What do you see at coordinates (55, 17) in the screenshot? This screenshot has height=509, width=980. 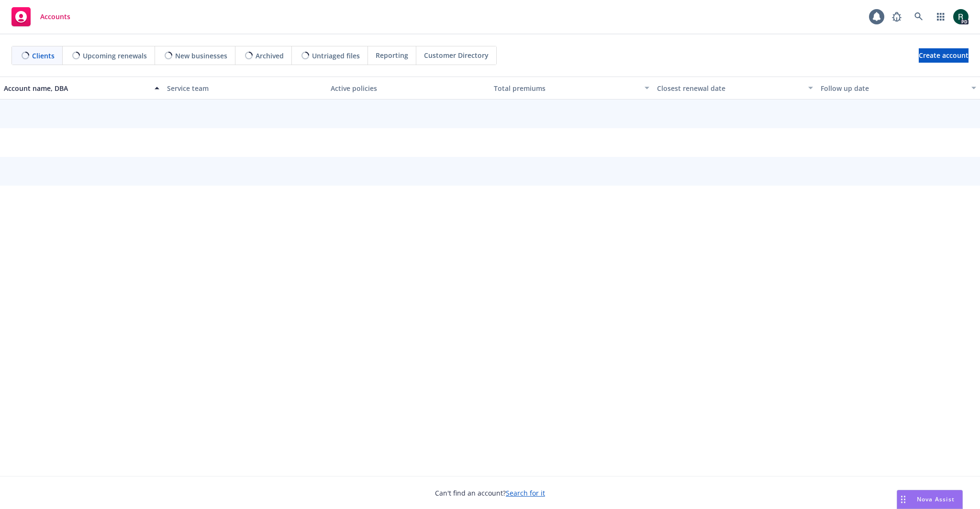 I see `span: Accounts` at bounding box center [55, 17].